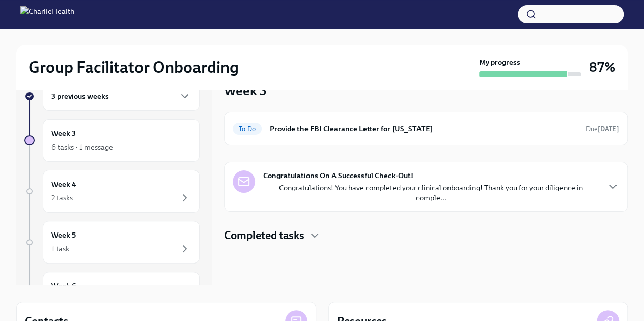 This screenshot has height=321, width=644. I want to click on div: 2 tasks, so click(62, 198).